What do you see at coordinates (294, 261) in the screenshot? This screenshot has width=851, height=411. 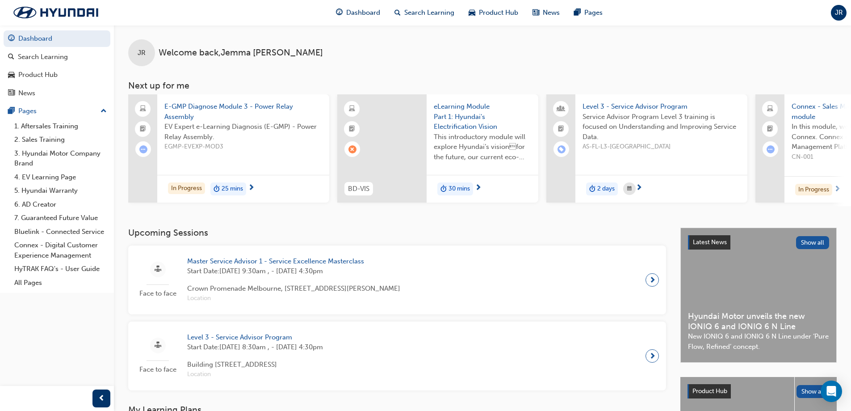 I see `span: Master Service Advisor 1 - Service Excellence Masterclass` at bounding box center [294, 261].